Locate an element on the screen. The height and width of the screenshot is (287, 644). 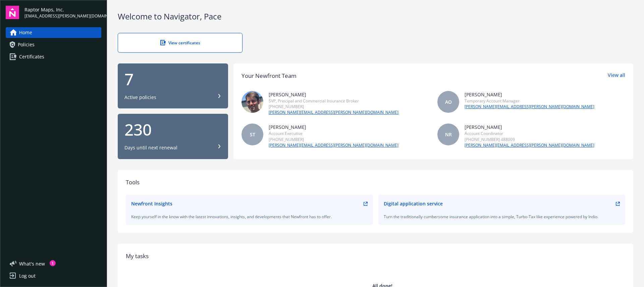
a: Policies is located at coordinates (54, 44).